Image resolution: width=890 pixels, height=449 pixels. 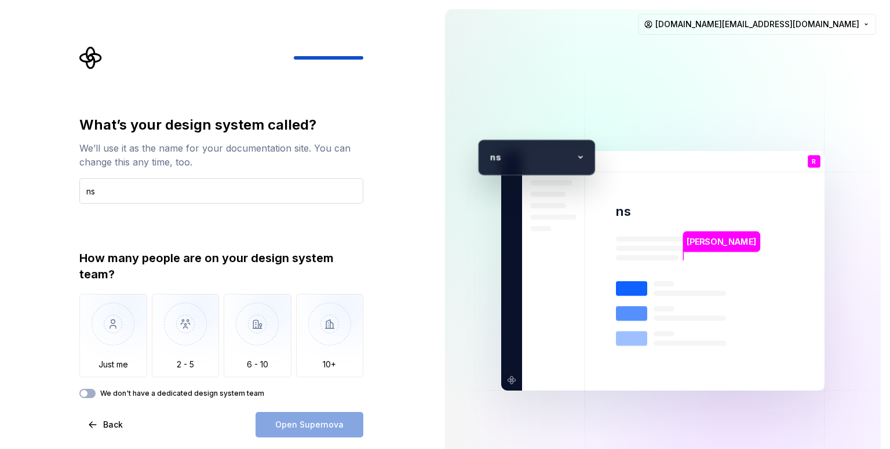 What do you see at coordinates (182, 394) in the screenshot?
I see `label: We don't have a dedicated design system team` at bounding box center [182, 394].